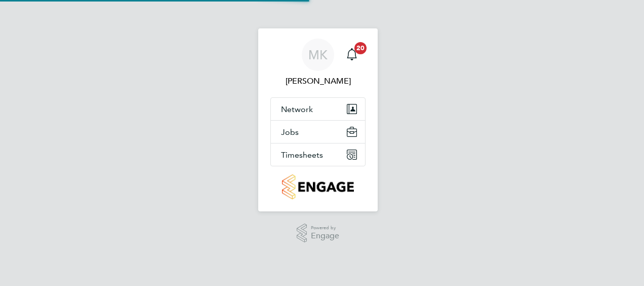 This screenshot has height=286, width=644. Describe the element at coordinates (290, 132) in the screenshot. I see `span: Jobs` at that location.